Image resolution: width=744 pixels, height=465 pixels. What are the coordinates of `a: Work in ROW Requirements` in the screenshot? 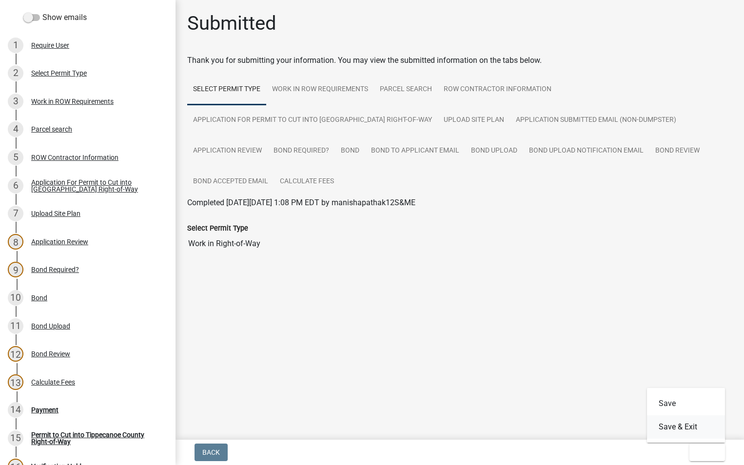 It's located at (320, 90).